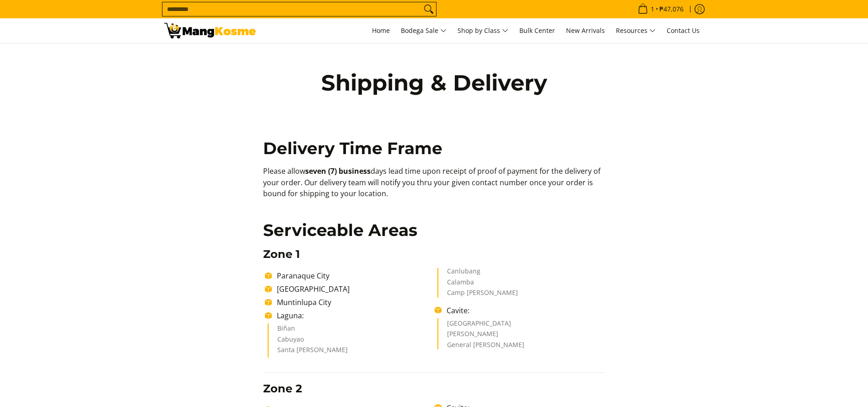 The image size is (868, 407). I want to click on span: Paranaque City, so click(303, 276).